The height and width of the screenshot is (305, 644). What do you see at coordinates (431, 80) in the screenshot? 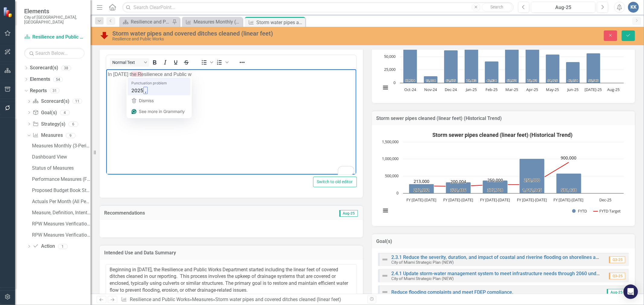
I see `text: 13,104` at bounding box center [431, 80].